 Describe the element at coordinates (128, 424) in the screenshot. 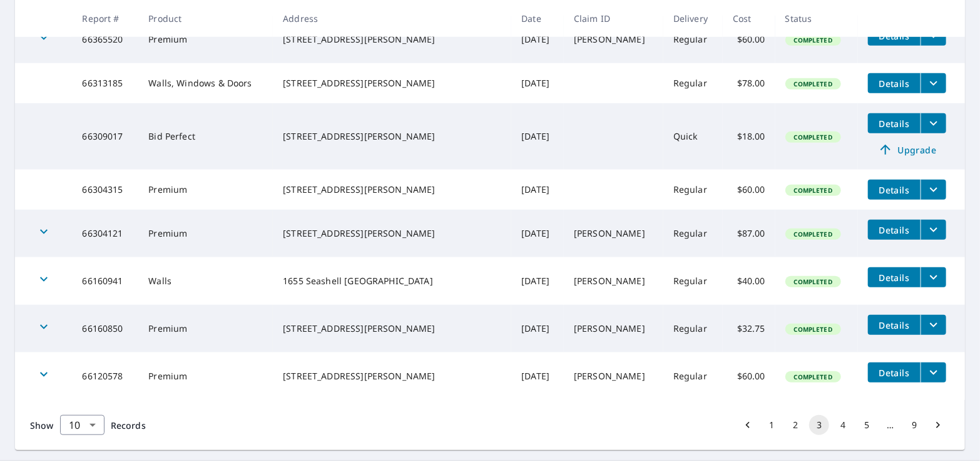

I see `span: Records` at that location.